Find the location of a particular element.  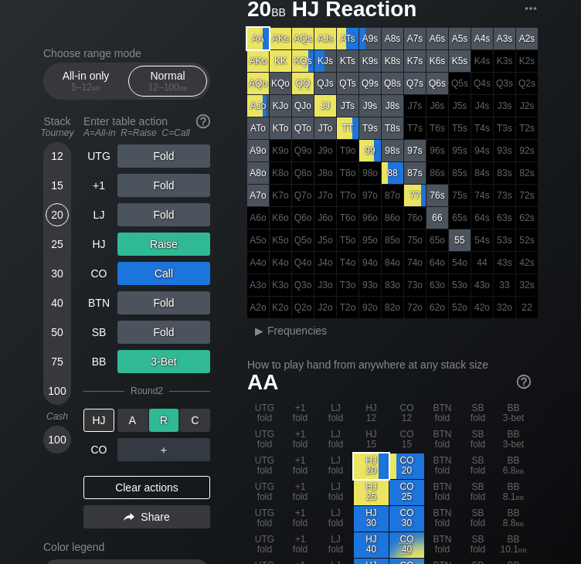

span: AA is located at coordinates (263, 382).